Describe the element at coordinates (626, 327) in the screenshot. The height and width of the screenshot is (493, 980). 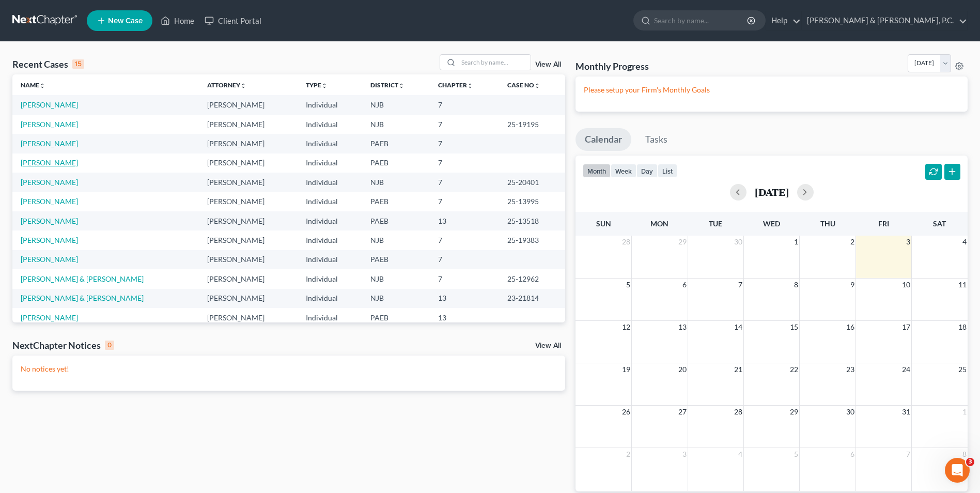
I see `span: 12` at that location.